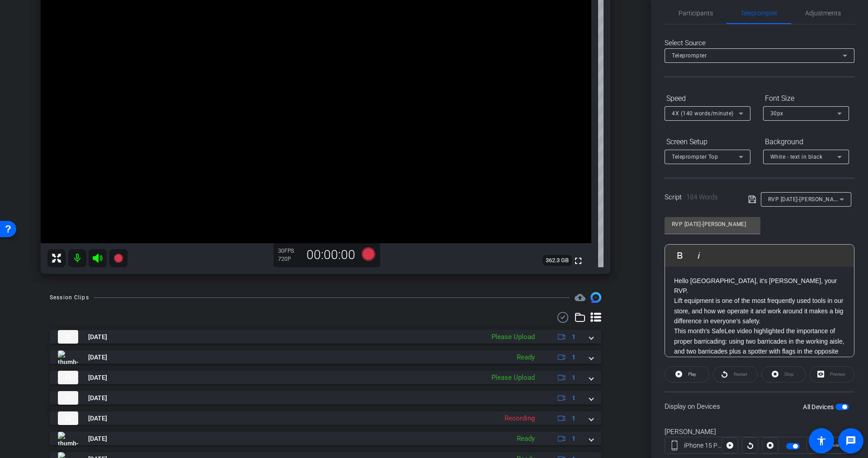 The height and width of the screenshot is (458, 868). I want to click on img: Session clips, so click(596, 298).